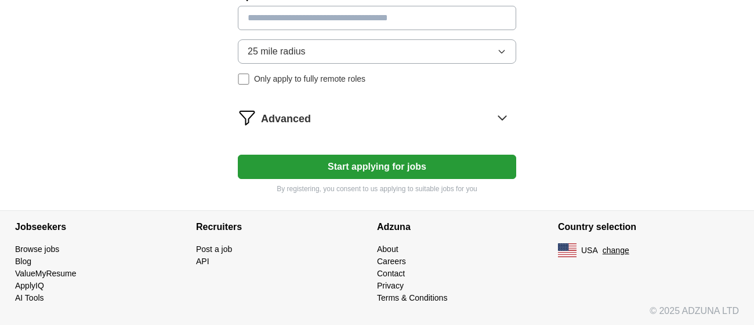 The image size is (754, 325). I want to click on a: ValueMyResume, so click(46, 274).